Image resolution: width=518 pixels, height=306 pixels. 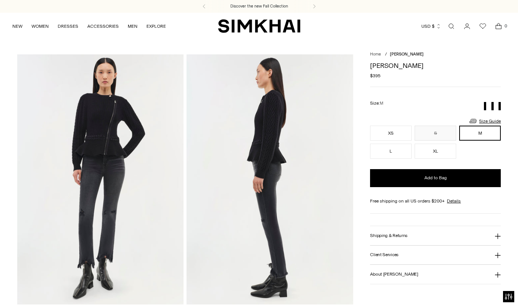 I want to click on a: Go to the account page, so click(x=467, y=26).